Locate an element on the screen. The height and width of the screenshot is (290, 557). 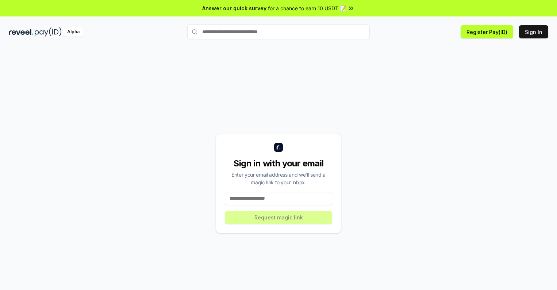
img: reveel_dark is located at coordinates (21, 32).